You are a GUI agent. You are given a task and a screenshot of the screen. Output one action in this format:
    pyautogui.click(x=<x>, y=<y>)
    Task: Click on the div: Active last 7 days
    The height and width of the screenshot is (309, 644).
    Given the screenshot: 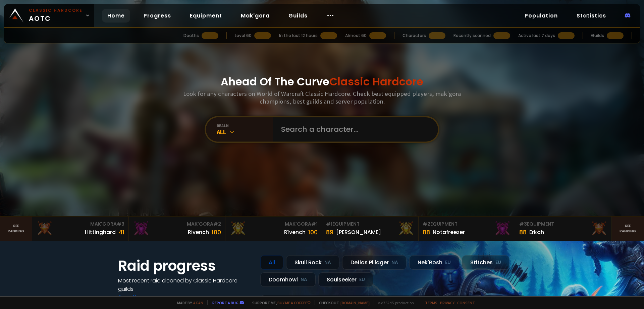 What is the action you would take?
    pyautogui.click(x=537, y=36)
    